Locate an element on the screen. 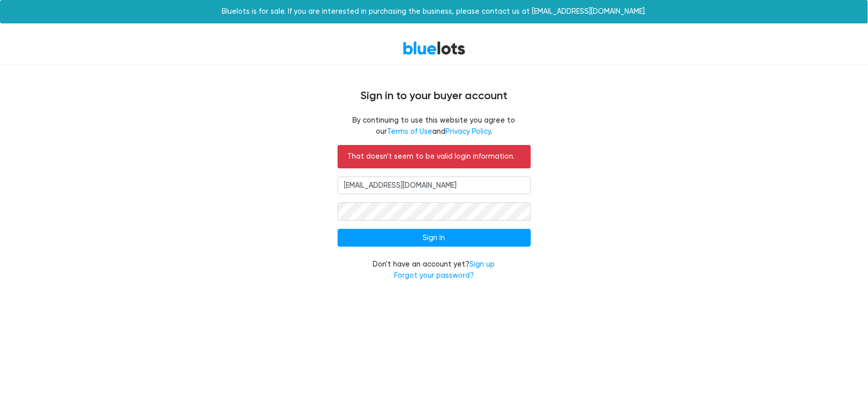  fieldset: By continuing to use this website you agree to our and . is located at coordinates (434, 126).